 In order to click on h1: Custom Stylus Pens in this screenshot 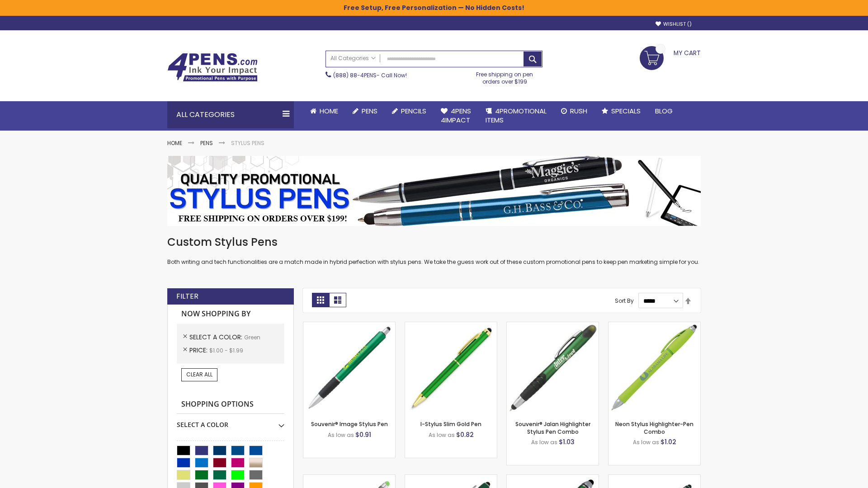, I will do `click(434, 243)`.